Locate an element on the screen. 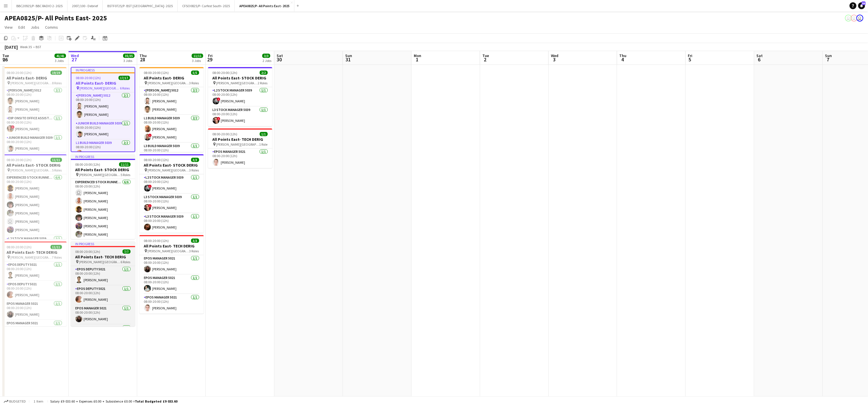 This screenshot has width=868, height=406. div: BST is located at coordinates (38, 47).